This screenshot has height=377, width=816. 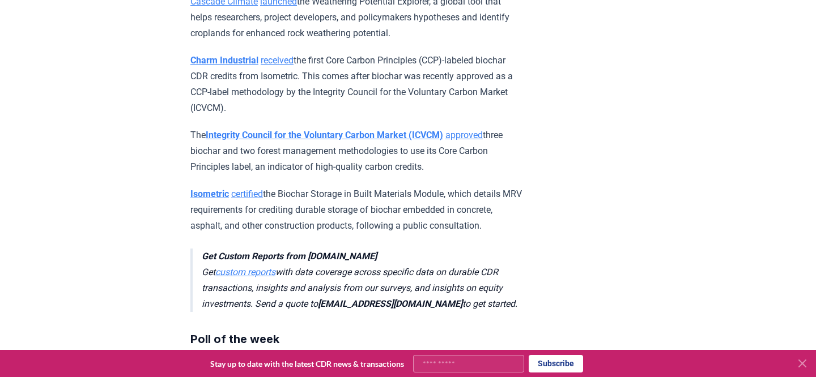 I want to click on a: certified, so click(x=247, y=194).